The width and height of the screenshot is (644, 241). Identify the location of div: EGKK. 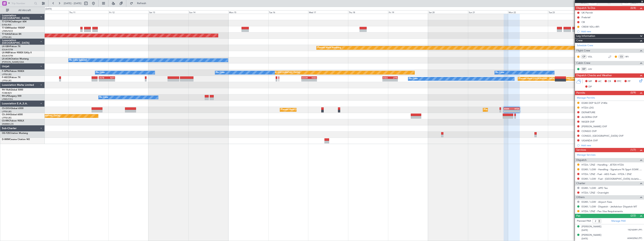
(508, 109).